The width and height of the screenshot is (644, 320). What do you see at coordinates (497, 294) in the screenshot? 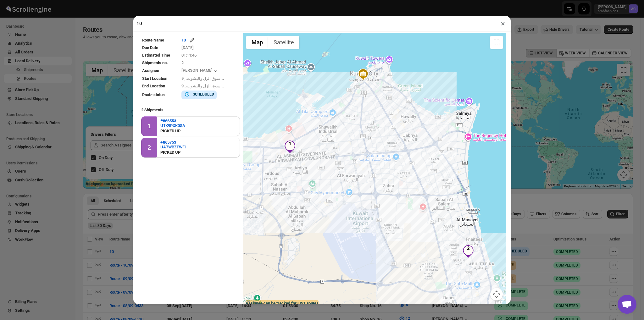
I see `button: Map camera controls` at bounding box center [497, 294].